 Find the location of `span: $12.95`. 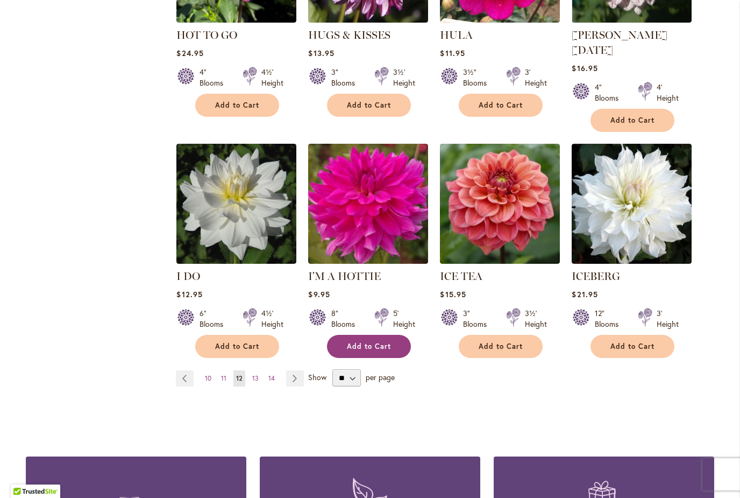

span: $12.95 is located at coordinates (189, 294).